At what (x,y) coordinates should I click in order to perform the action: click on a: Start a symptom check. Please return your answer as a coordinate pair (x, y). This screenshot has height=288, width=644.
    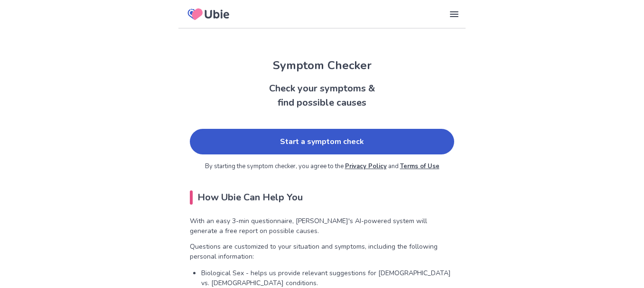
    Looking at the image, I should click on (321, 141).